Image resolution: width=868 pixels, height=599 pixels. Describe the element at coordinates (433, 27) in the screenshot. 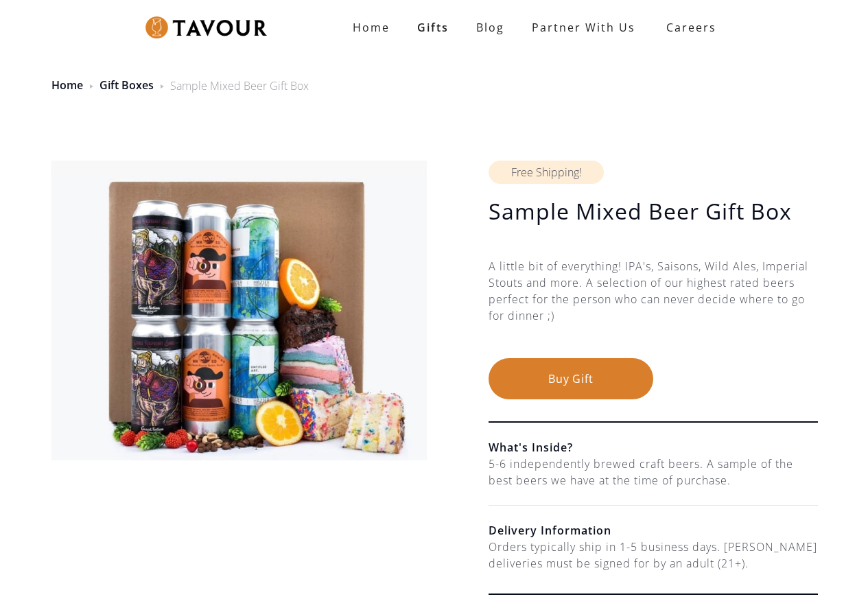

I see `a: Gifts` at that location.